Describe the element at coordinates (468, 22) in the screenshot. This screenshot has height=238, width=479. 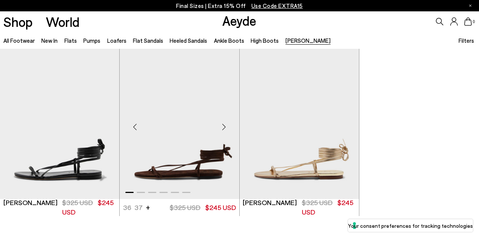
I see `a: 0` at that location.